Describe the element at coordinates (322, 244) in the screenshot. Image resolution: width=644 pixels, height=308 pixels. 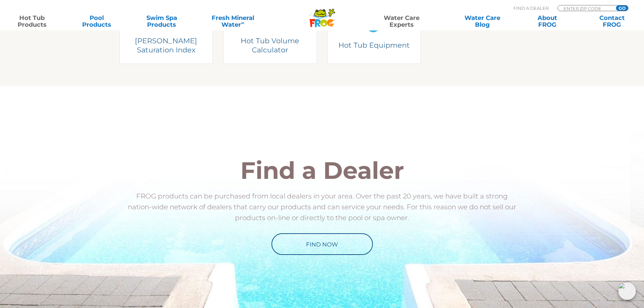
I see `a: Find Now` at that location.